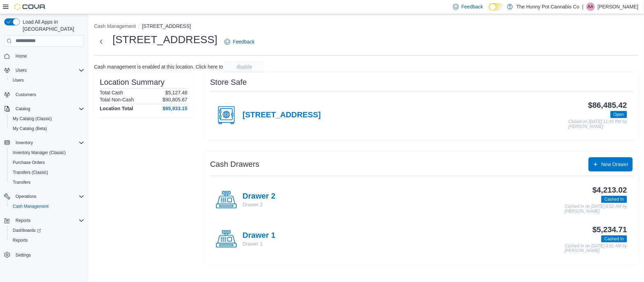 This screenshot has width=644, height=282. What do you see at coordinates (111, 93) in the screenshot?
I see `h6: Total Cash` at bounding box center [111, 93].